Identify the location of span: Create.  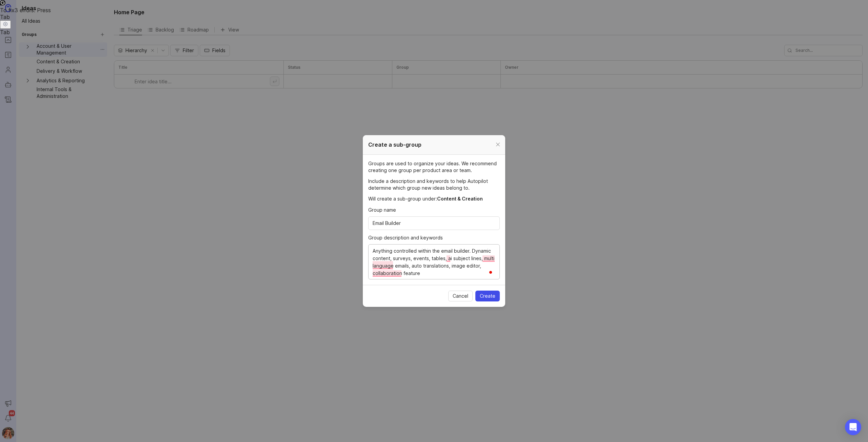
(488, 296).